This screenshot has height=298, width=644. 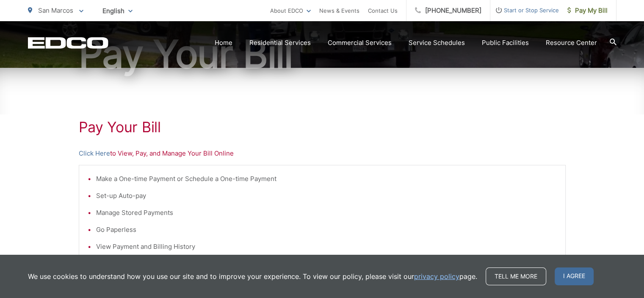 What do you see at coordinates (437, 43) in the screenshot?
I see `a: Service Schedules` at bounding box center [437, 43].